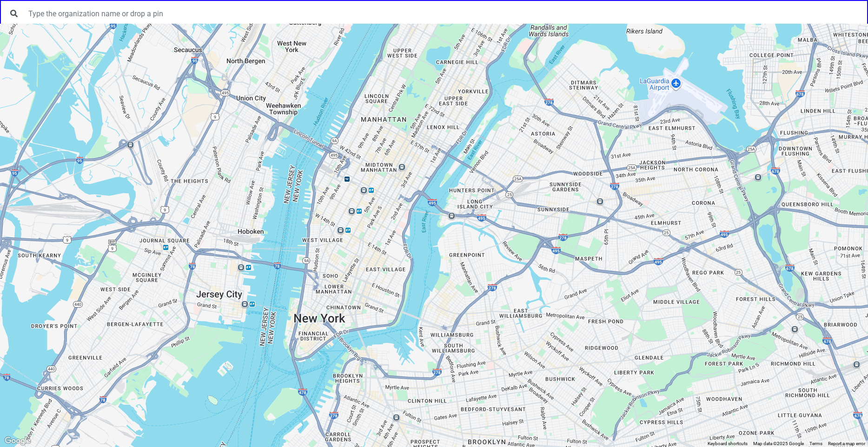  I want to click on img: Google, so click(18, 441).